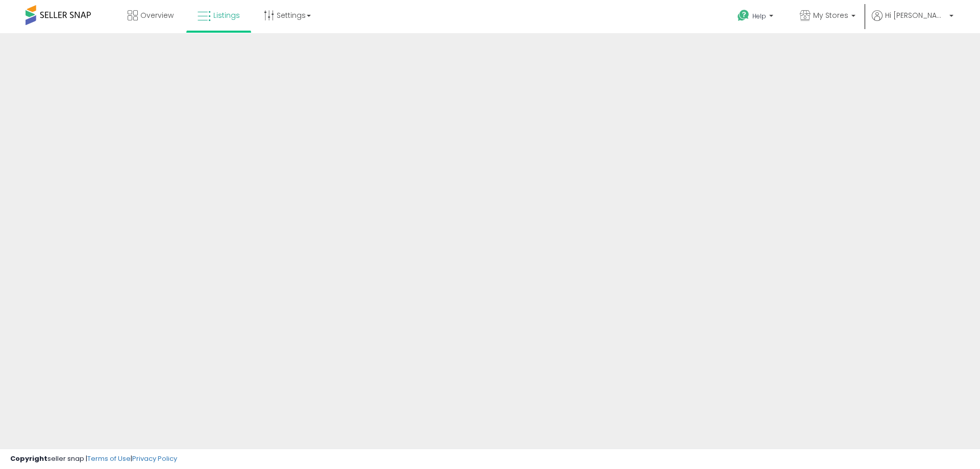 This screenshot has width=980, height=469. Describe the element at coordinates (226, 15) in the screenshot. I see `span: Listings` at that location.